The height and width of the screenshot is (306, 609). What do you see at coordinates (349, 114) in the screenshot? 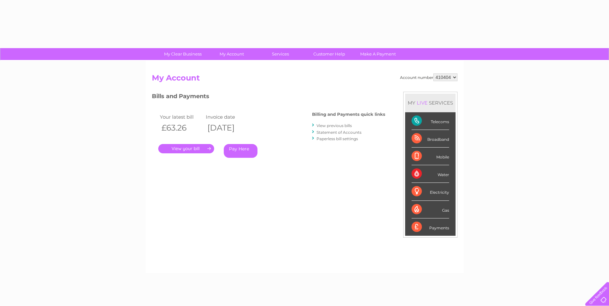
I see `h4: Billing and Payments quick links` at bounding box center [349, 114].